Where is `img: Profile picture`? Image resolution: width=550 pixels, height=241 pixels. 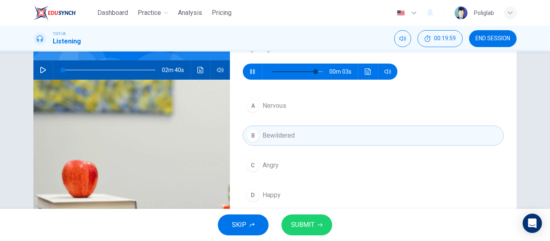 img: Profile picture is located at coordinates (461, 13).